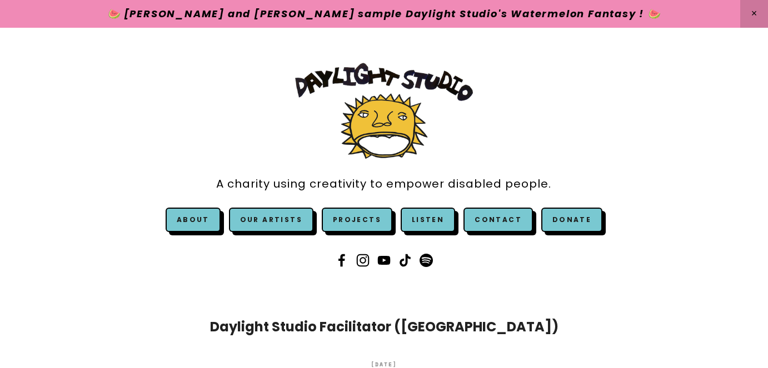  I want to click on a: About, so click(193, 219).